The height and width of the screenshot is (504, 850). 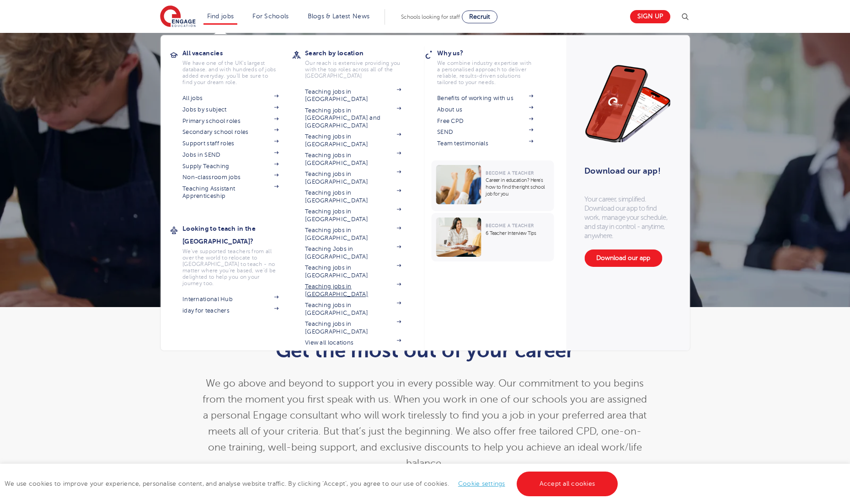 I want to click on a: Supply Teaching, so click(x=230, y=166).